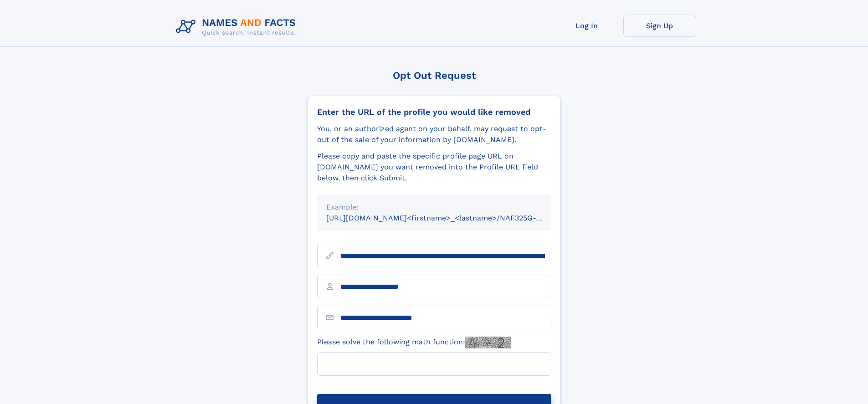 This screenshot has width=868, height=404. Describe the element at coordinates (238, 27) in the screenshot. I see `img: Logo Names and Facts` at that location.